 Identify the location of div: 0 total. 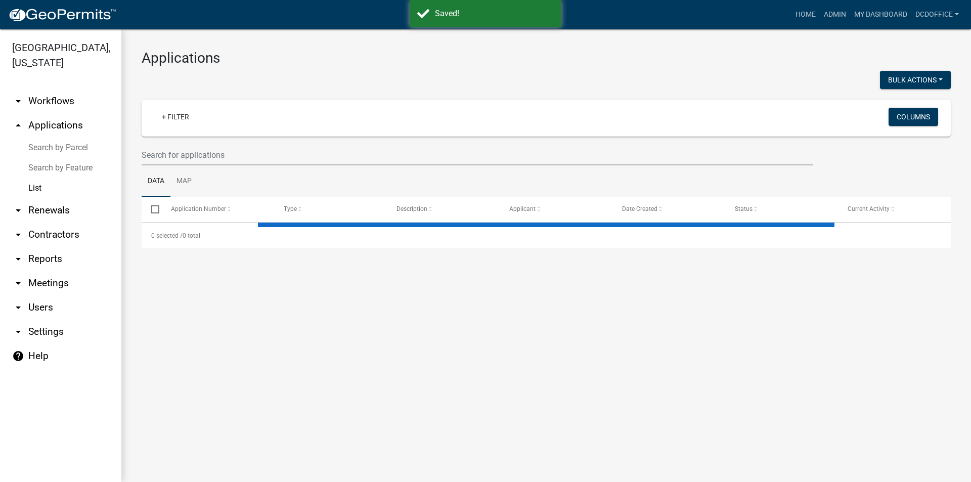
(546, 236).